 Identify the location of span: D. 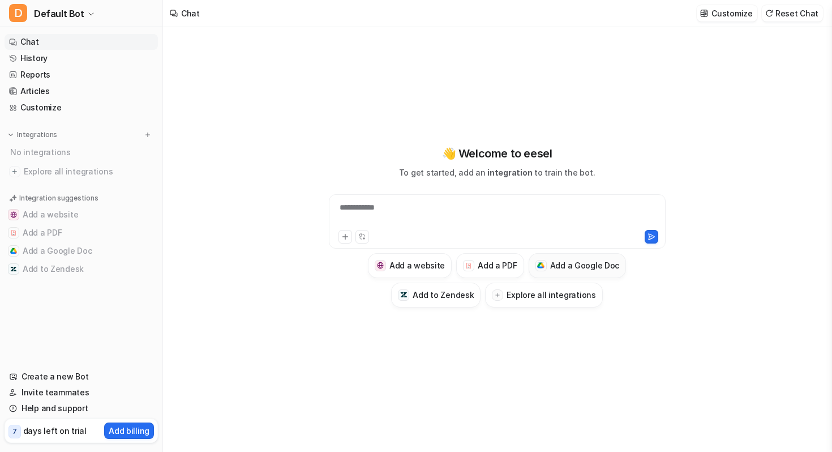
(18, 13).